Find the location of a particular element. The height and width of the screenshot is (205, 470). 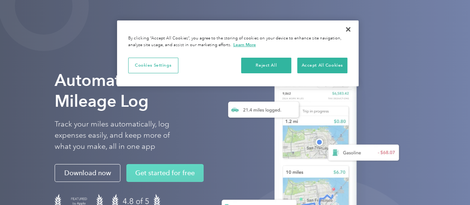

button: Reject All is located at coordinates (266, 65).